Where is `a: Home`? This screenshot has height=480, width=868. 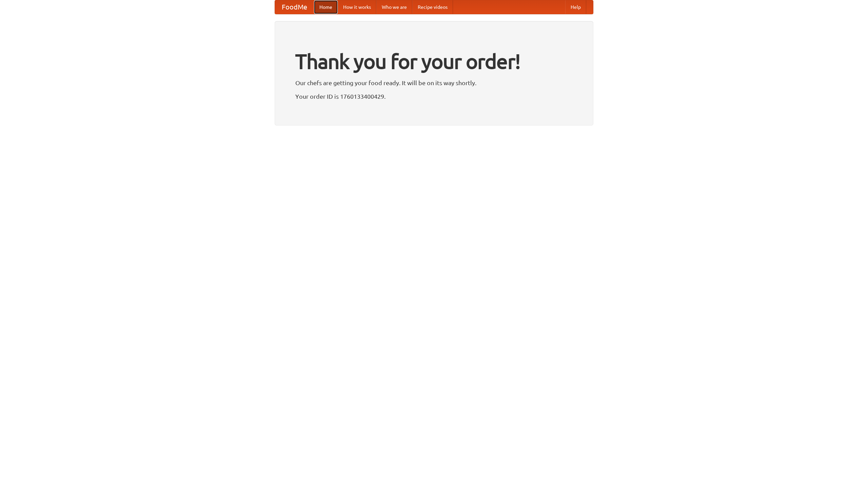
a: Home is located at coordinates (326, 7).